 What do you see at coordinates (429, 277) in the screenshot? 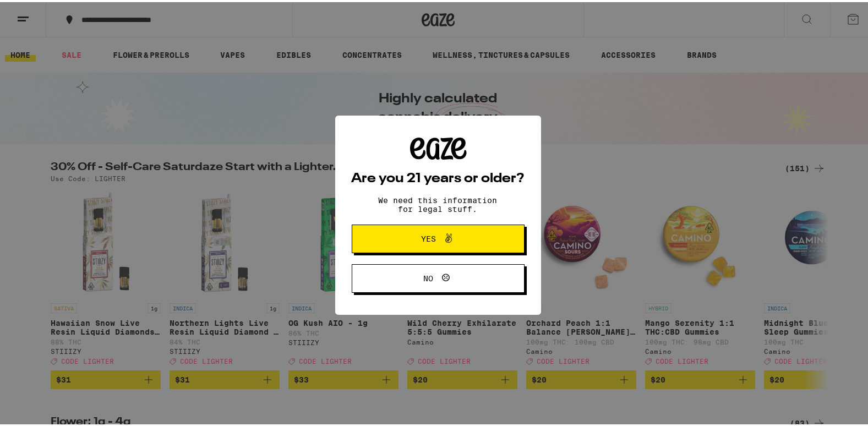
I see `span: No` at bounding box center [429, 277].